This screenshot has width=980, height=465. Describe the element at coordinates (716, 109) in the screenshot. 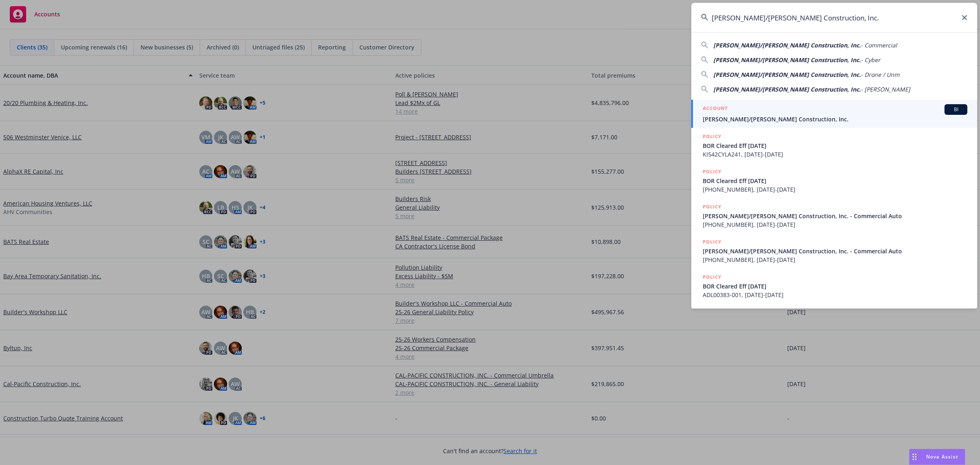

I see `h5: ACCOUNT` at that location.